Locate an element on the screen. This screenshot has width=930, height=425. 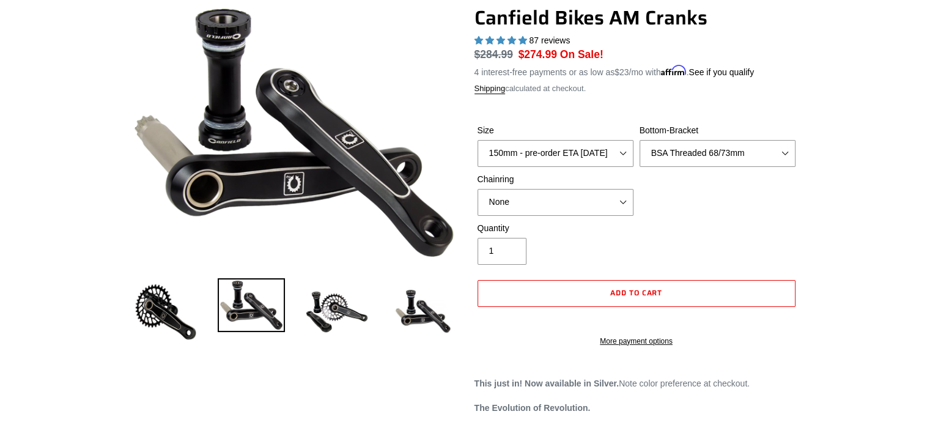
div: calculated at checkout. is located at coordinates (637, 89).